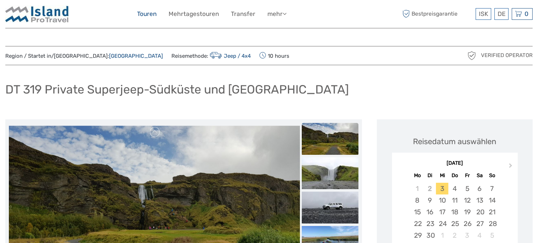 The height and width of the screenshot is (243, 538). What do you see at coordinates (45, 15) in the screenshot?
I see `p: We're away right now. Please check back later!` at bounding box center [45, 15].